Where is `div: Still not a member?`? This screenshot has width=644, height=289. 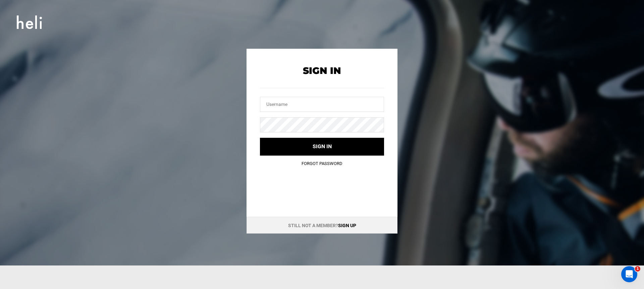
div: Still not a member? is located at coordinates (322, 225).